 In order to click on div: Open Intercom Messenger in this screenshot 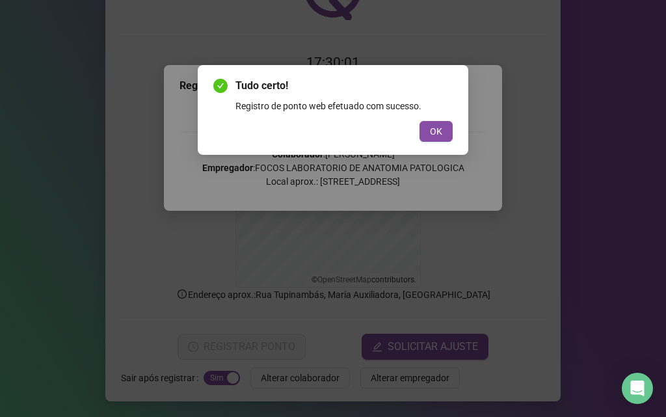, I will do `click(638, 388)`.